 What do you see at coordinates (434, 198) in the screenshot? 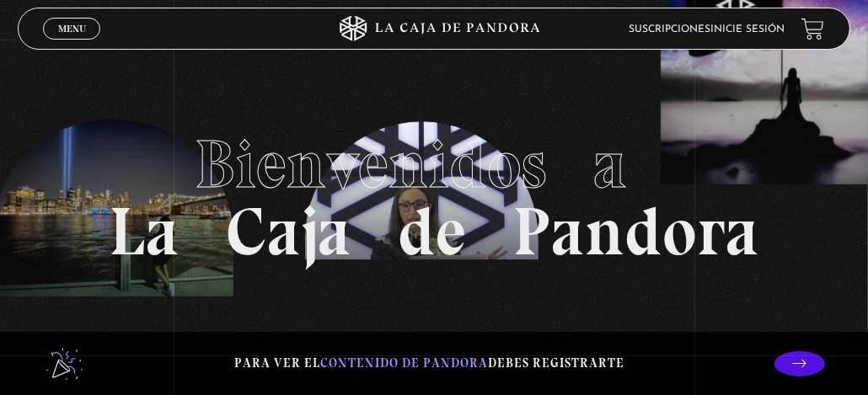
I see `h1: La Caja de Pandora` at bounding box center [434, 198].